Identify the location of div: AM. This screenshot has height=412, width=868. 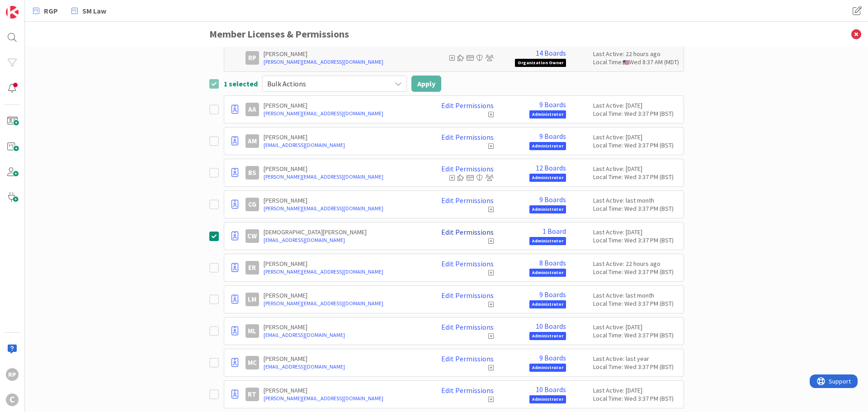
(252, 141).